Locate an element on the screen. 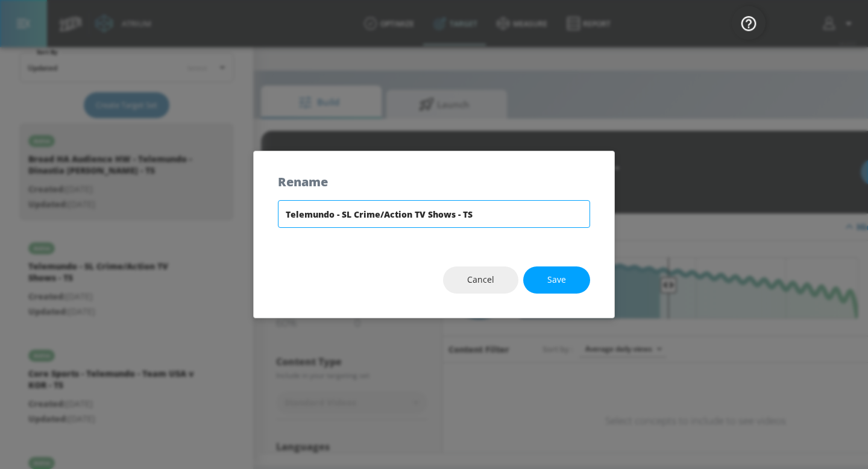 Image resolution: width=868 pixels, height=469 pixels. span: Save is located at coordinates (557, 280).